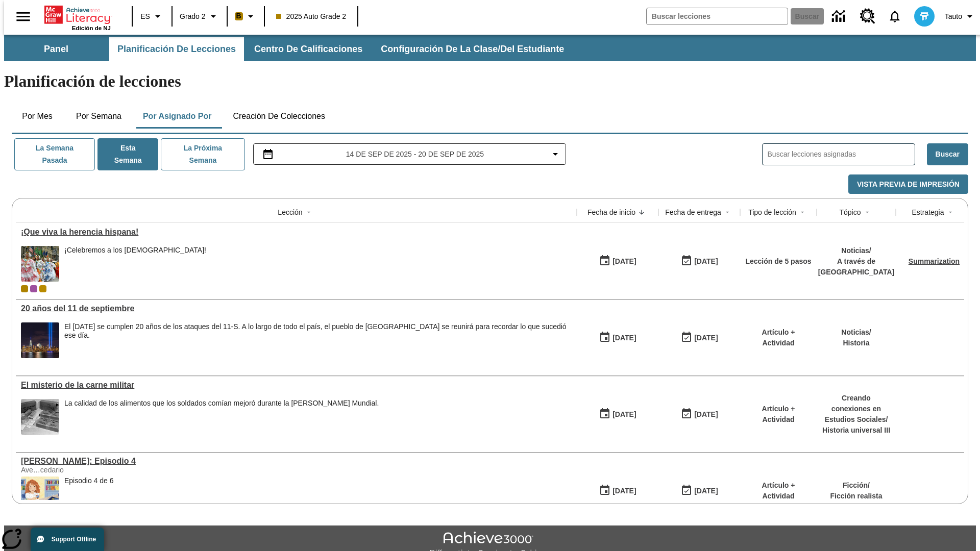  Describe the element at coordinates (99, 116) in the screenshot. I see `button: Por semana` at that location.